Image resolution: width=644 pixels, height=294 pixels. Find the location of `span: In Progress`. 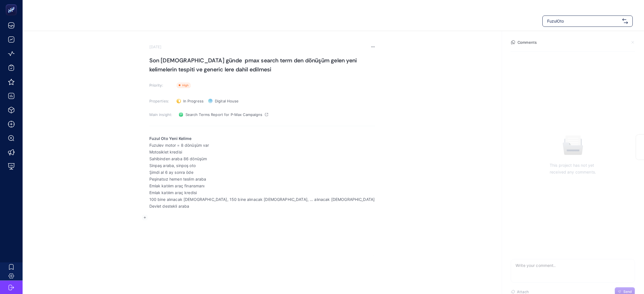

span: In Progress is located at coordinates (194, 101).